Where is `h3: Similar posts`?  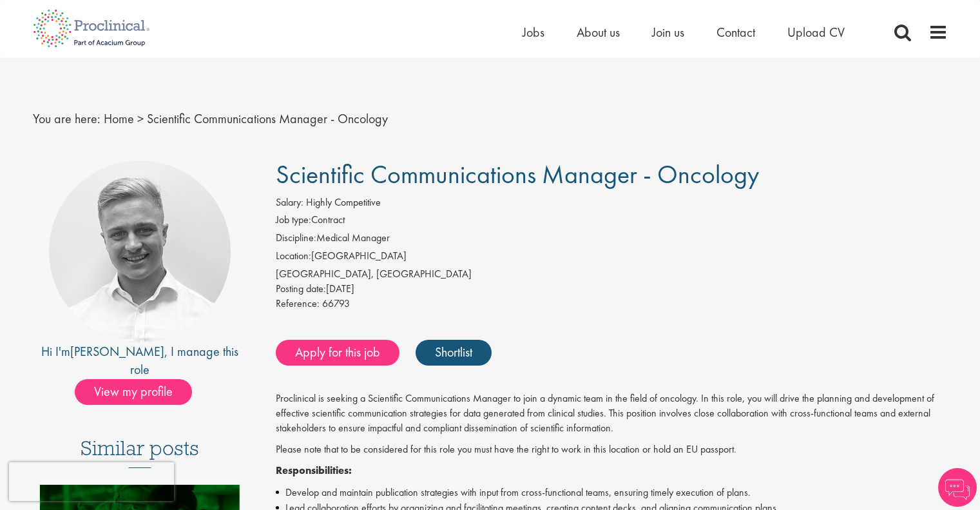
h3: Similar posts is located at coordinates (140, 452).